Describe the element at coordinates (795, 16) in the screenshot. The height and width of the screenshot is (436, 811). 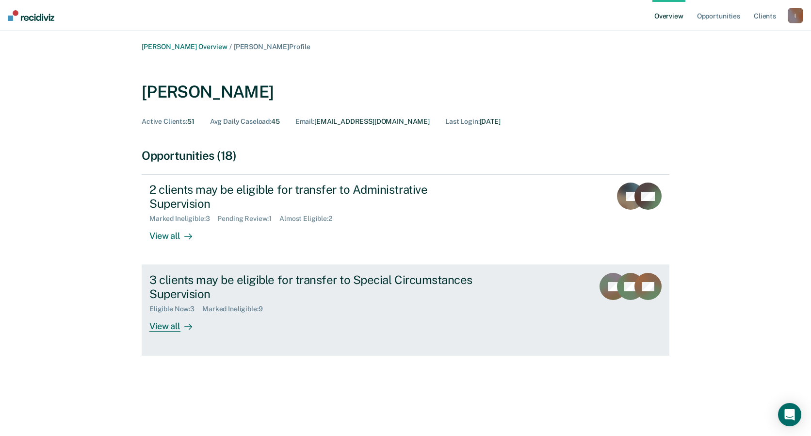
I see `div: l` at that location.